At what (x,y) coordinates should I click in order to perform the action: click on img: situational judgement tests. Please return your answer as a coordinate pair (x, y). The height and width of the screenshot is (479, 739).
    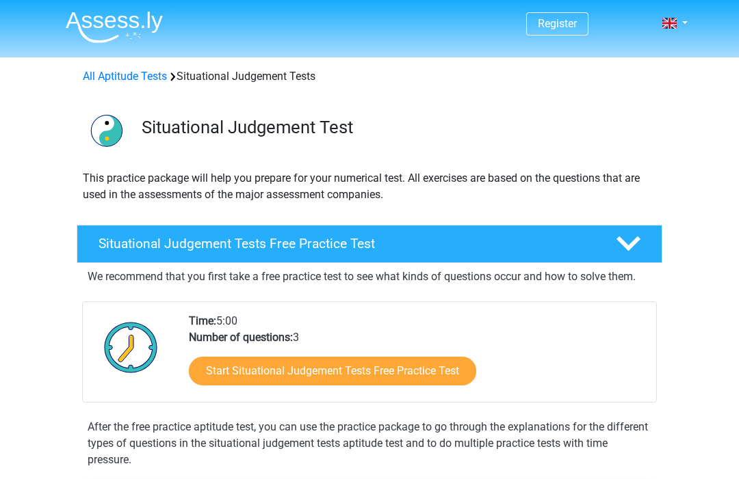
    Looking at the image, I should click on (106, 130).